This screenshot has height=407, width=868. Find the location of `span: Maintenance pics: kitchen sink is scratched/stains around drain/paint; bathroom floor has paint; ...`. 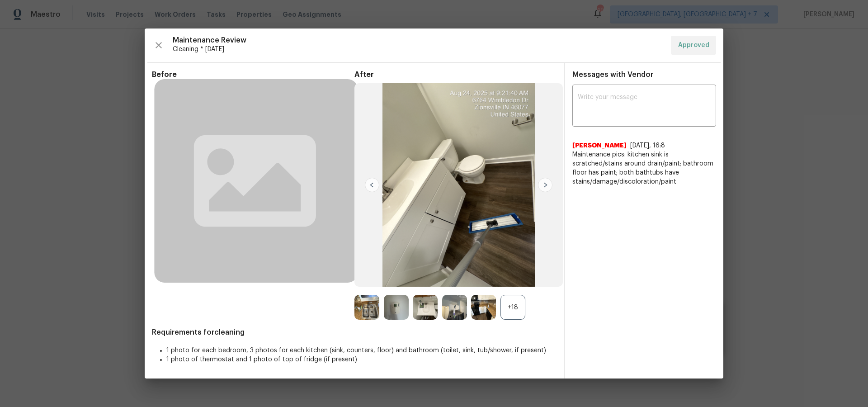

span: Maintenance pics: kitchen sink is scratched/stains around drain/paint; bathroom floor has paint; ... is located at coordinates (644, 168).